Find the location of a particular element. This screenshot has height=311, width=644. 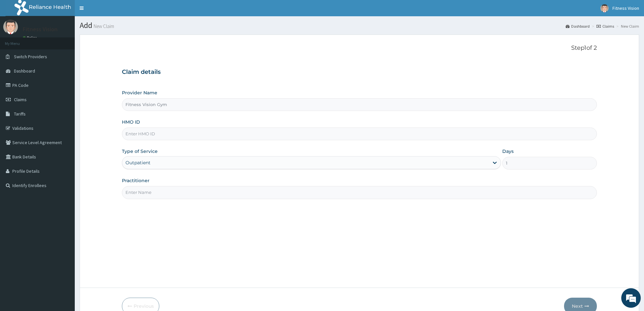

a: Online is located at coordinates (30, 38).